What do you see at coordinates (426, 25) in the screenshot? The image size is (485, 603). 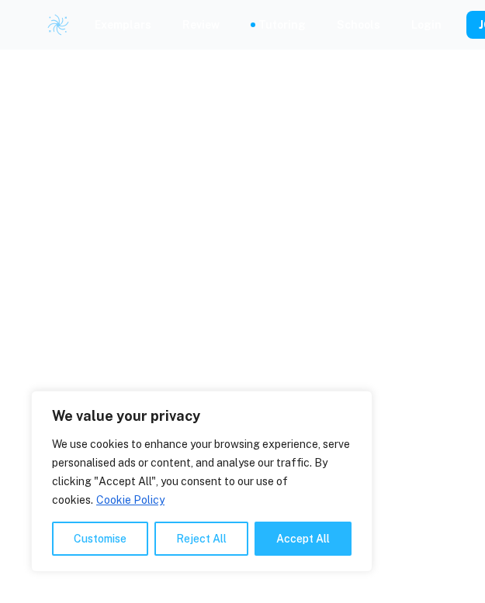 I see `a: Login` at bounding box center [426, 25].